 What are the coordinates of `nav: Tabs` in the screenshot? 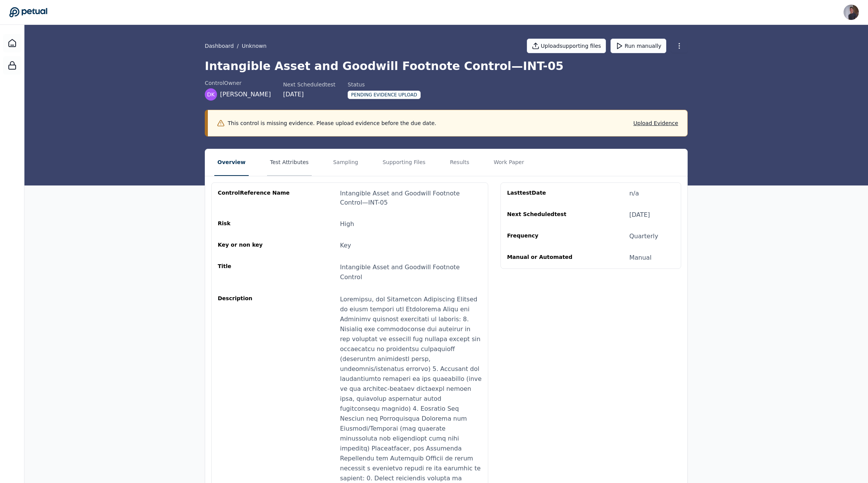 It's located at (446, 162).